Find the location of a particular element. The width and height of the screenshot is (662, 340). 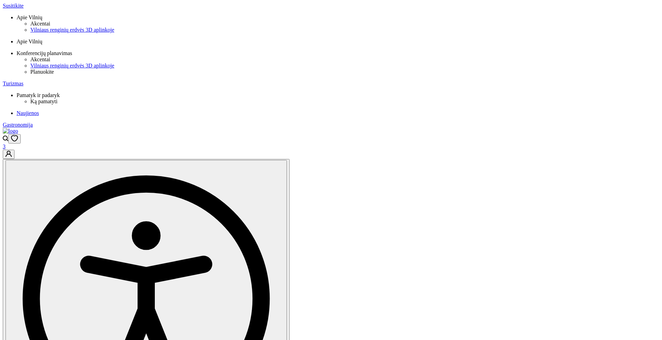

a: Naujienos is located at coordinates (338, 113).